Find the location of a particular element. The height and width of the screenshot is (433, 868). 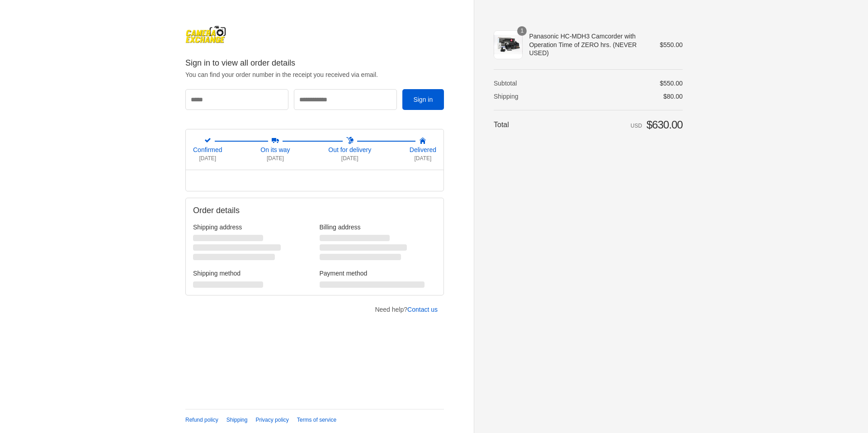

span: On its way is located at coordinates (275, 150).